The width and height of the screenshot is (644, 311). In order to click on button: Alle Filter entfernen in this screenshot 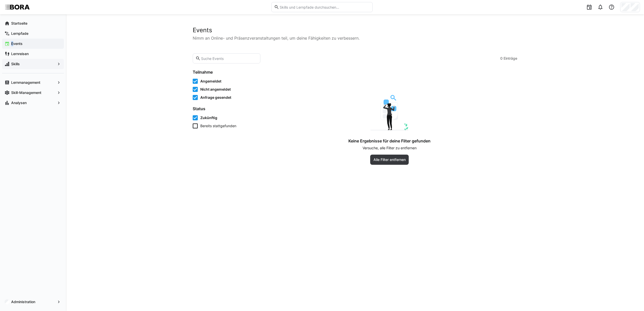, I will do `click(390, 160)`.